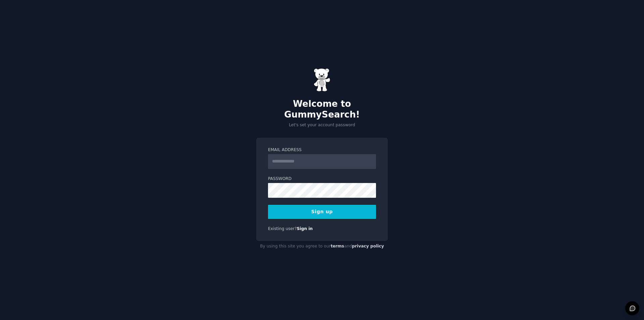  I want to click on span: Existing user?, so click(282, 228).